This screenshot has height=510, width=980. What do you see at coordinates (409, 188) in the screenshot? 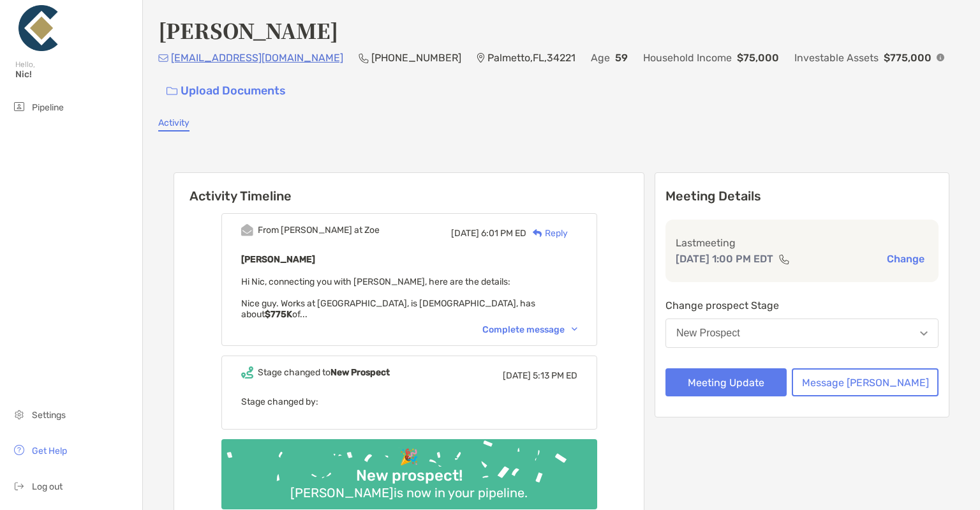
I see `h6: Activity Timeline` at bounding box center [409, 188].